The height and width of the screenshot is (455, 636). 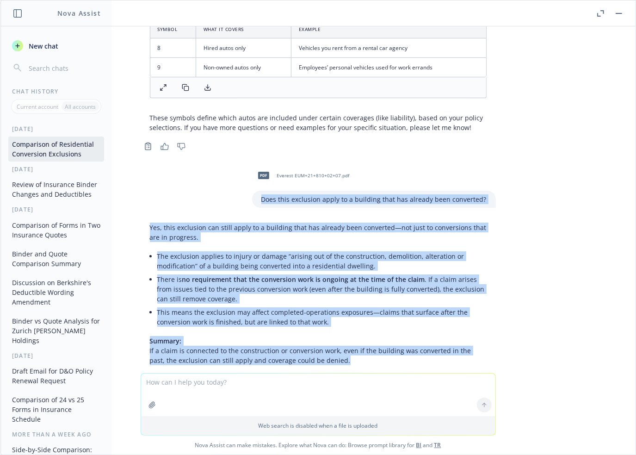 What do you see at coordinates (243, 48) in the screenshot?
I see `td: Hired autos only` at bounding box center [243, 48].